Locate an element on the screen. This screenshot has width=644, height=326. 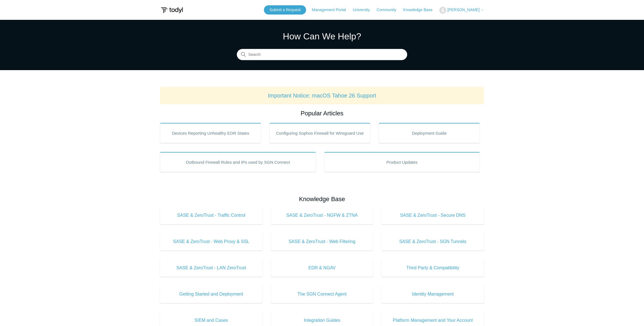
h2: Popular Articles is located at coordinates (322, 113).